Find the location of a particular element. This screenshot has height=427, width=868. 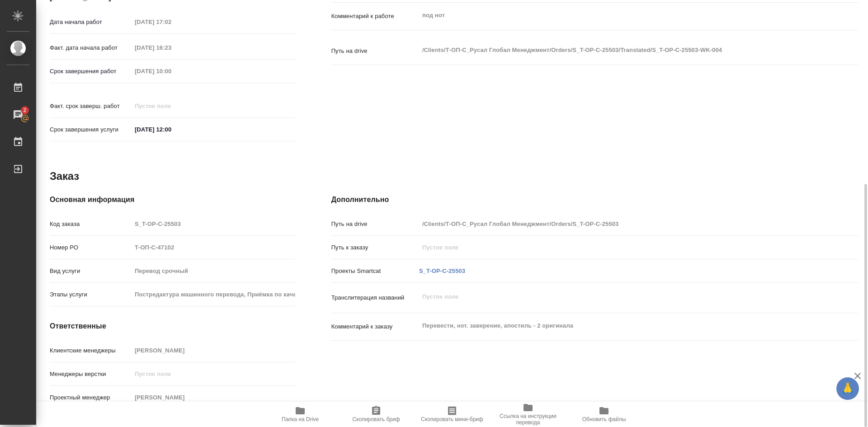

p: Транслитерация названий is located at coordinates (375, 298).